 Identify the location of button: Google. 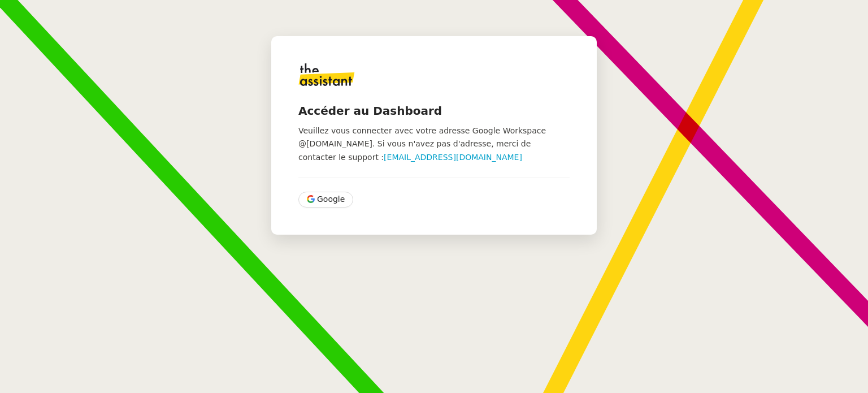
(325, 199).